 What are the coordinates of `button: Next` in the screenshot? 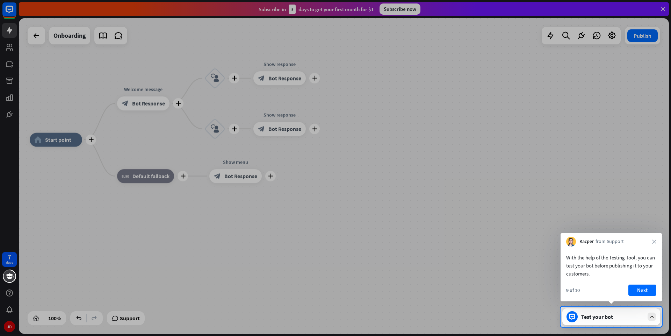 It's located at (642, 290).